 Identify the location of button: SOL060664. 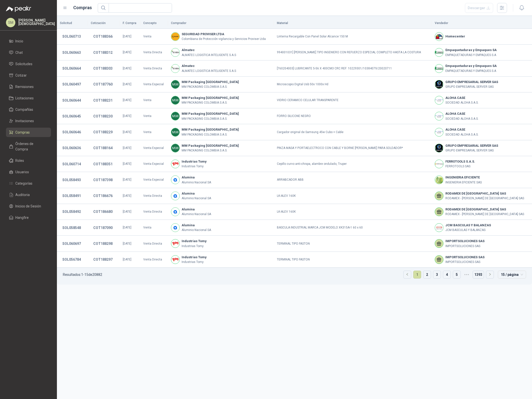
(72, 68).